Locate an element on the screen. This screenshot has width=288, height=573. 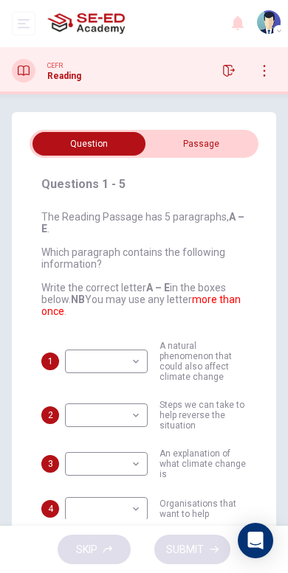
button: Profile picture is located at coordinates (269, 22).